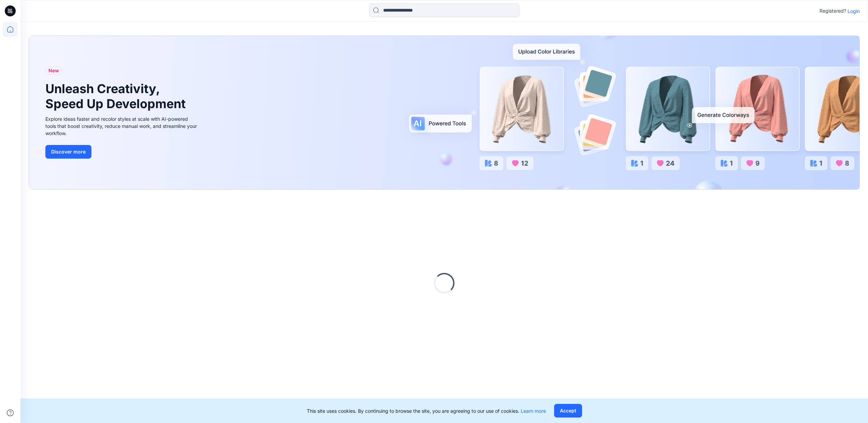  I want to click on button: Discover more, so click(68, 152).